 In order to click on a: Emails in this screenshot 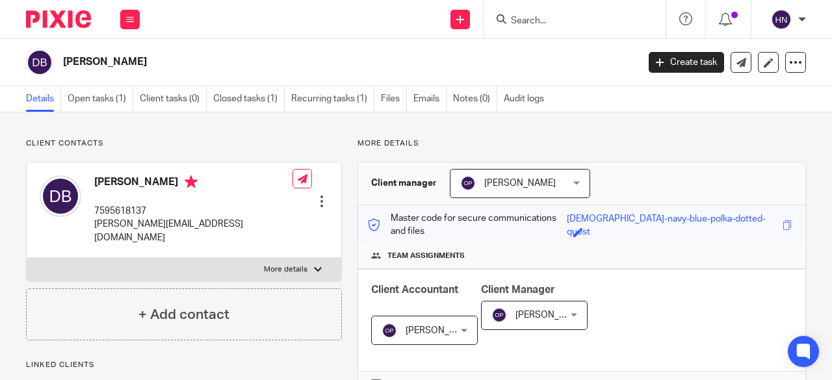, I will do `click(430, 99)`.